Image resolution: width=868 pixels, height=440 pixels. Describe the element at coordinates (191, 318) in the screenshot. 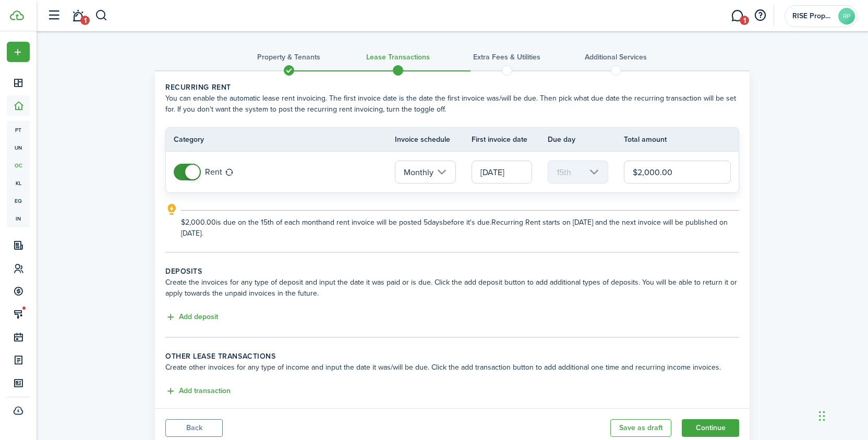

I see `button: Add deposit` at that location.